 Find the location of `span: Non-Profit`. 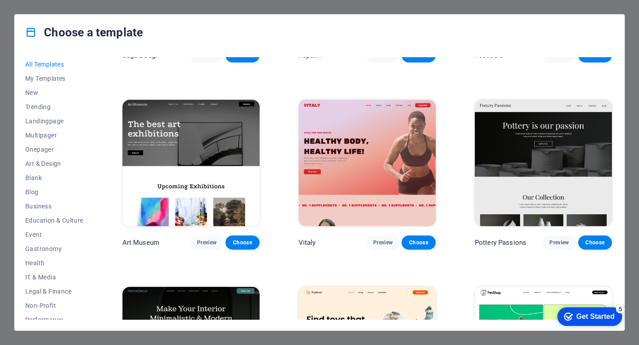

span: Non-Profit is located at coordinates (54, 306).